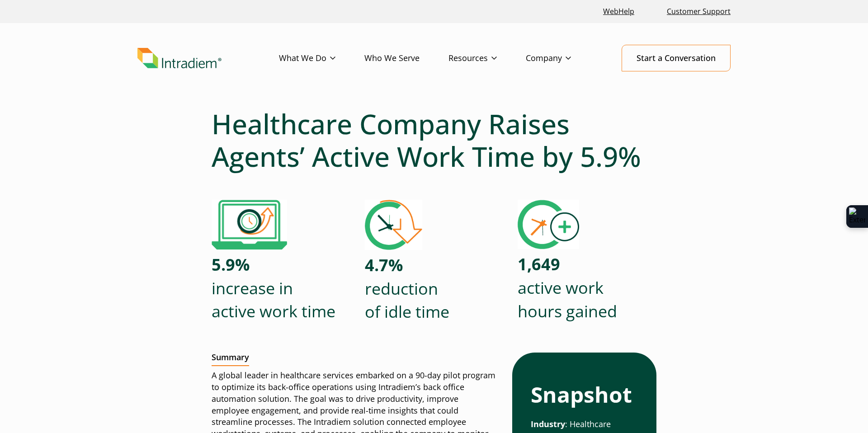 The image size is (868, 433). I want to click on a: Start a Conversation, so click(676, 58).